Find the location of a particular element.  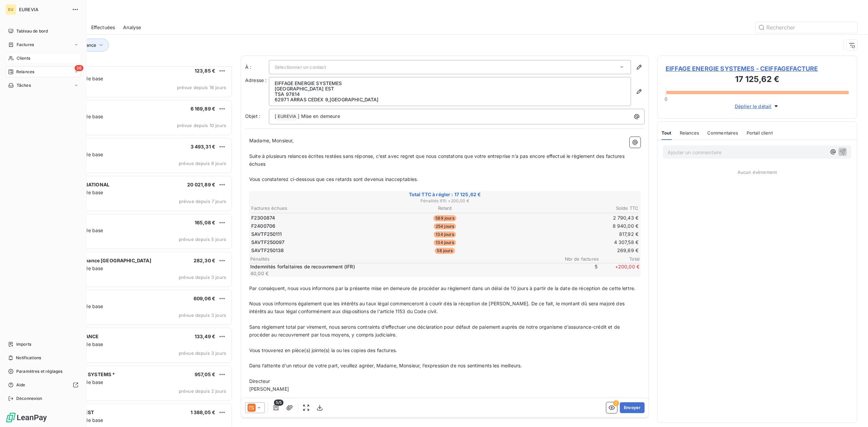

span: ] Mise en demeure is located at coordinates (319, 116).